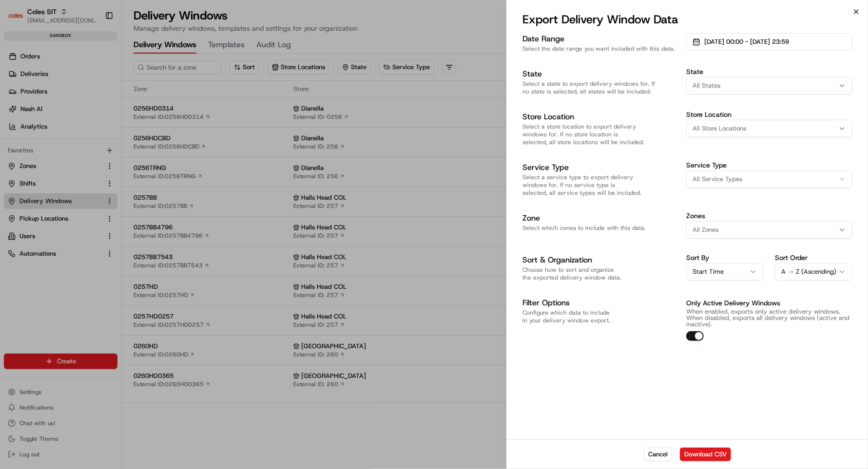 This screenshot has width=868, height=469. Describe the element at coordinates (705, 454) in the screenshot. I see `button: Download CSV` at that location.